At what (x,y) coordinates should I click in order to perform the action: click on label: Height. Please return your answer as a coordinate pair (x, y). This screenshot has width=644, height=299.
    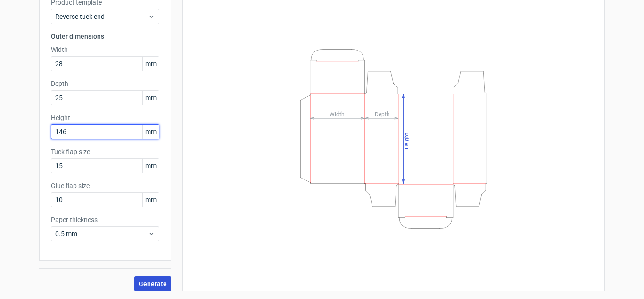
    Looking at the image, I should click on (105, 118).